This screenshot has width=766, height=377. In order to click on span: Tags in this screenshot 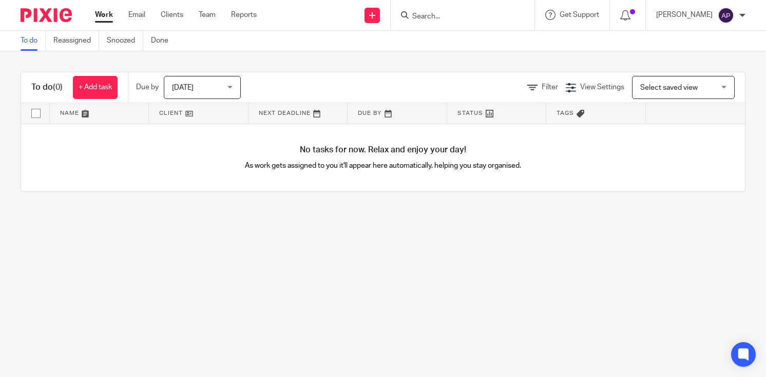, I will do `click(565, 113)`.